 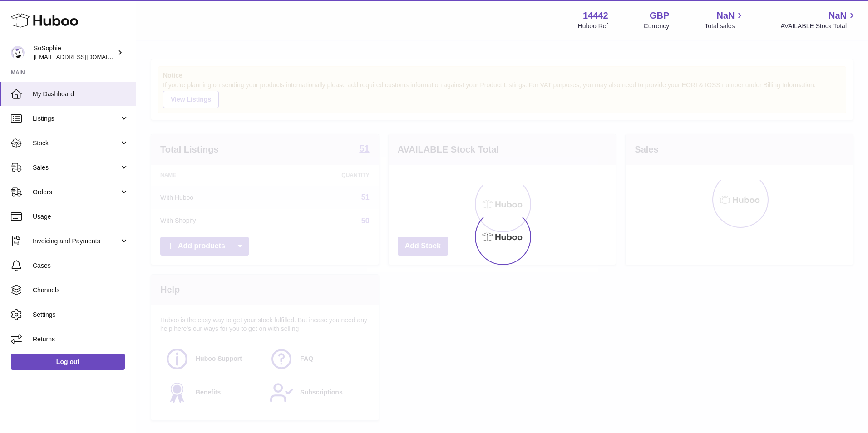 What do you see at coordinates (596, 15) in the screenshot?
I see `strong: 14442` at bounding box center [596, 15].